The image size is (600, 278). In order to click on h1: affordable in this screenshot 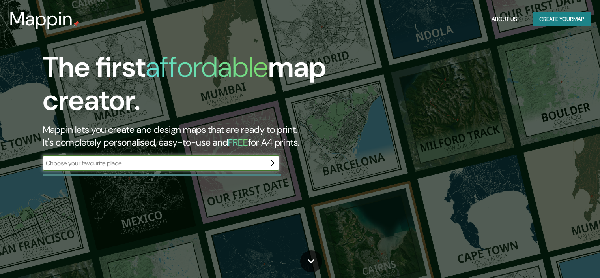, I will do `click(207, 67)`.